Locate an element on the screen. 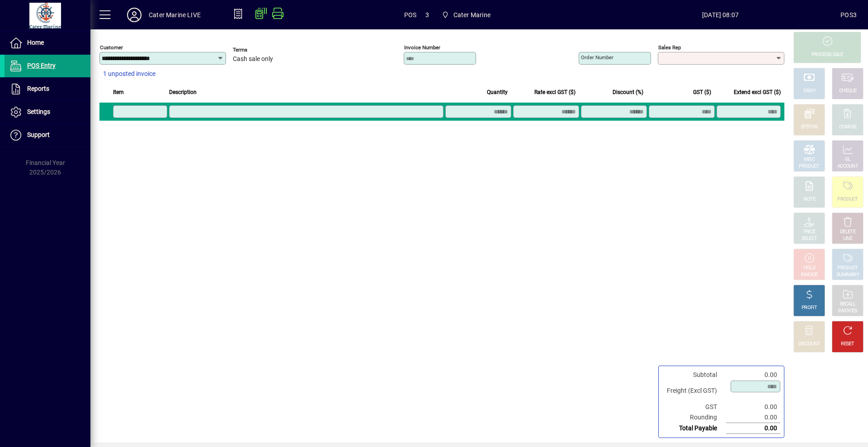 This screenshot has width=868, height=447. a: Home is located at coordinates (48, 43).